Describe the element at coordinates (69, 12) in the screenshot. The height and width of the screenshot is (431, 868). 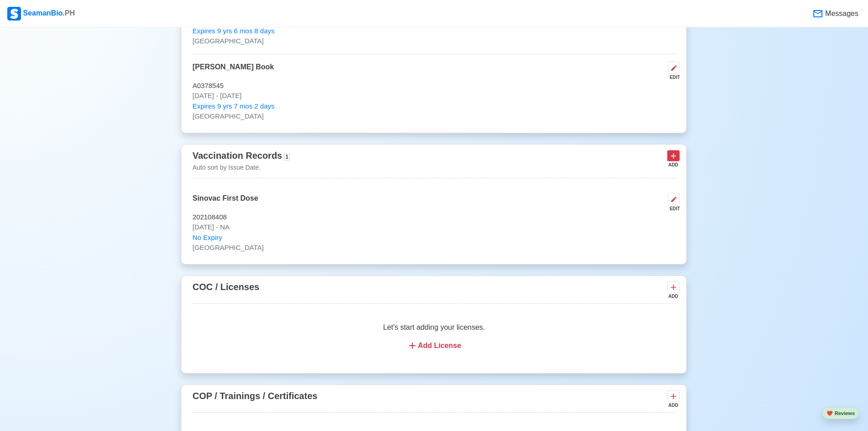
I see `span: .PH` at that location.